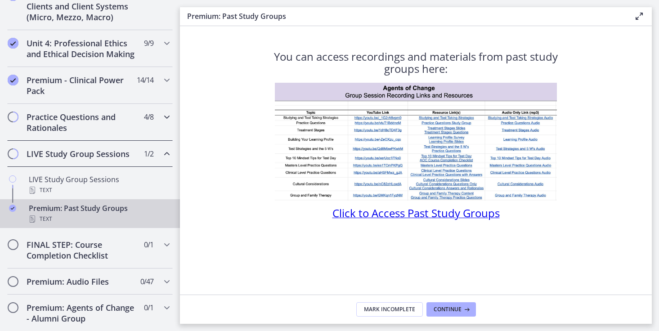 This screenshot has height=331, width=659. What do you see at coordinates (416, 215) in the screenshot?
I see `a: Click to Access Past Study Groups` at bounding box center [416, 215].